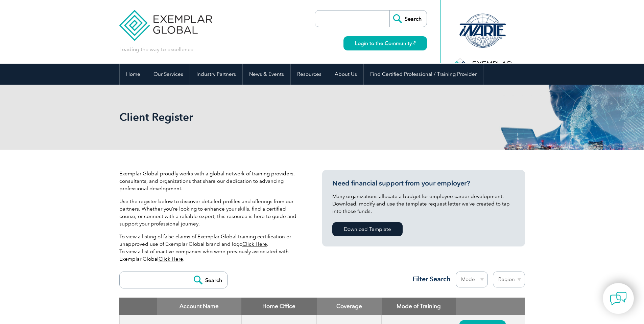 The height and width of the screenshot is (324, 644). I want to click on a: Resources, so click(309, 74).